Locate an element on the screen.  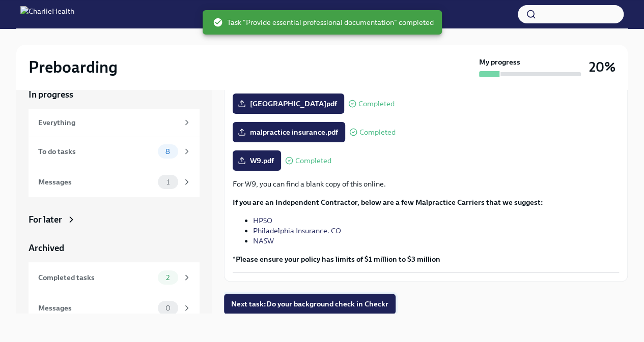
div: Archived is located at coordinates (114, 248).